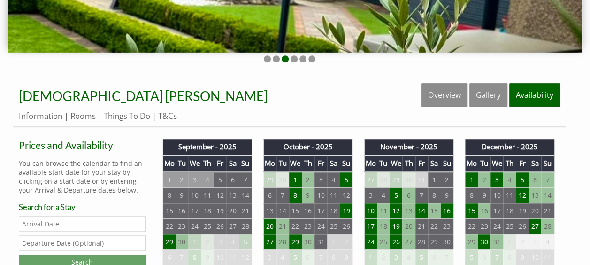  I want to click on th: October - 2025, so click(308, 147).